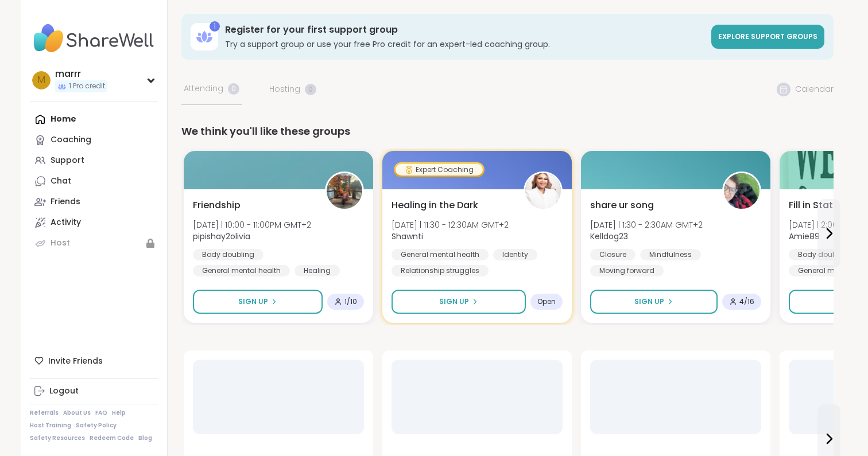  I want to click on div: We think you'll like these groups, so click(508, 131).